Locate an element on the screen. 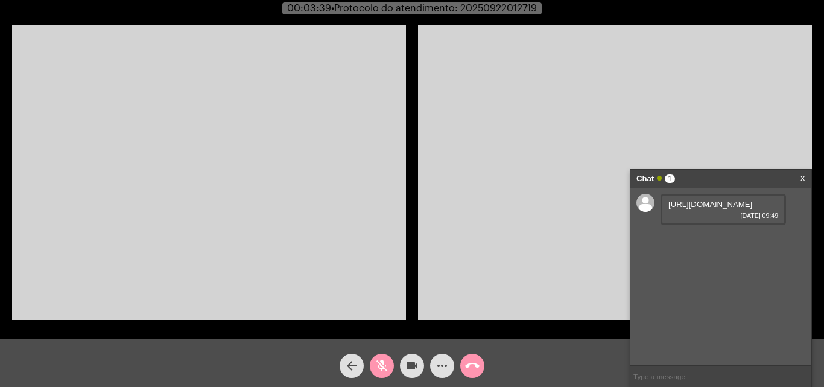 Image resolution: width=824 pixels, height=387 pixels. mat-icon: arrow_back is located at coordinates (352, 366).